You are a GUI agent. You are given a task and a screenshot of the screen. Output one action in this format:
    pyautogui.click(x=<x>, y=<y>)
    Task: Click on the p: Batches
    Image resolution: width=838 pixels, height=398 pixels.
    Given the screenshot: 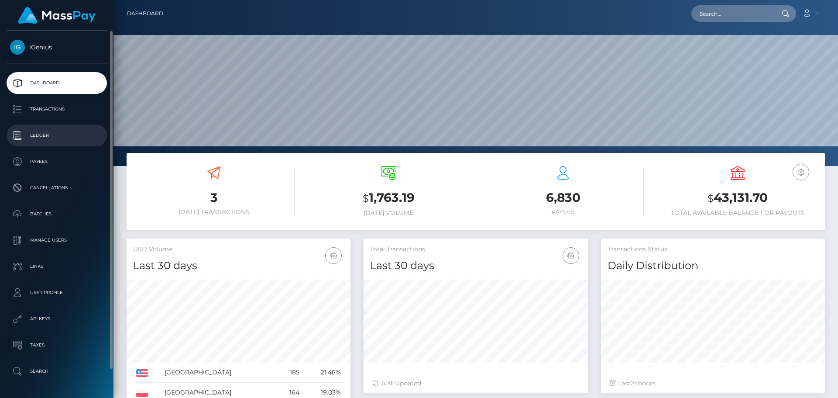 What is the action you would take?
    pyautogui.click(x=57, y=214)
    